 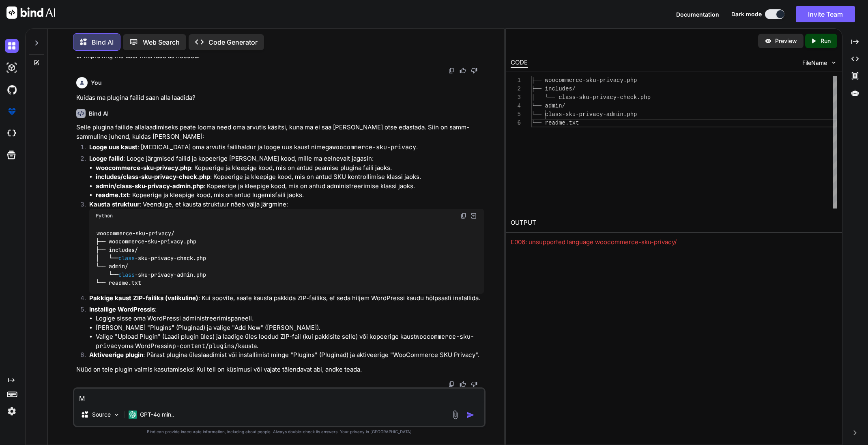 I want to click on img: Bind AI, so click(x=31, y=13).